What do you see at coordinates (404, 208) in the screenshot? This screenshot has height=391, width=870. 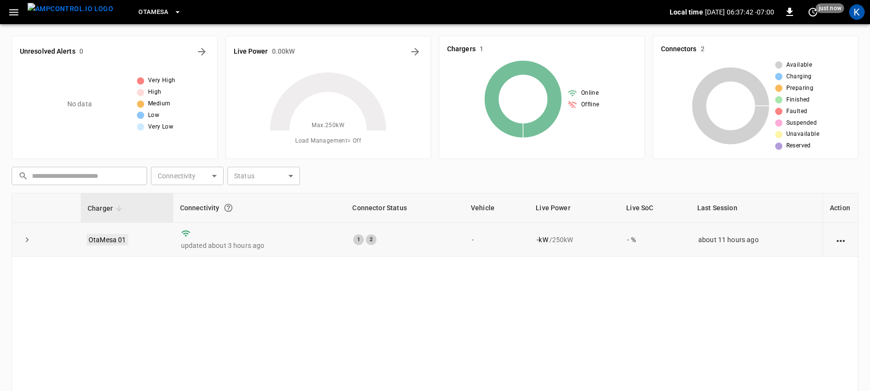 I see `th: Connector Status` at bounding box center [404, 208].